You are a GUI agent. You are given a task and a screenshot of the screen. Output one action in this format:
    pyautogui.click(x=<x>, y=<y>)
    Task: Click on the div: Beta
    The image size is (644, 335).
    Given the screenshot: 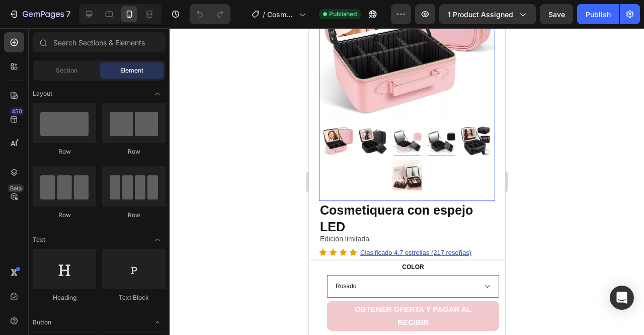 What is the action you would take?
    pyautogui.click(x=16, y=188)
    